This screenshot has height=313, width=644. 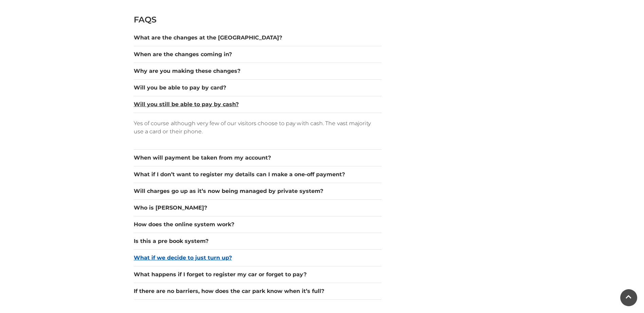 I want to click on button: When will payment be taken from my account?, so click(x=258, y=158).